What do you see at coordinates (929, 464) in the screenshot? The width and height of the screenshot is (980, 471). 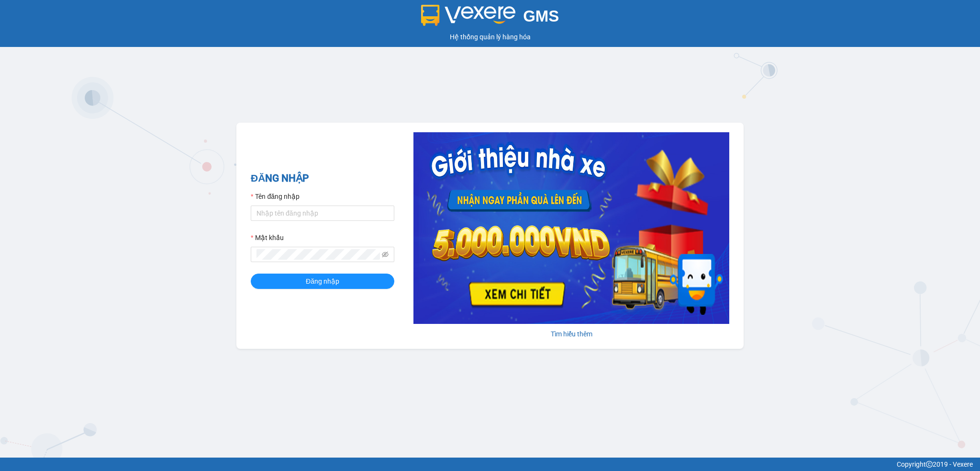 I see `span: copyright` at bounding box center [929, 464].